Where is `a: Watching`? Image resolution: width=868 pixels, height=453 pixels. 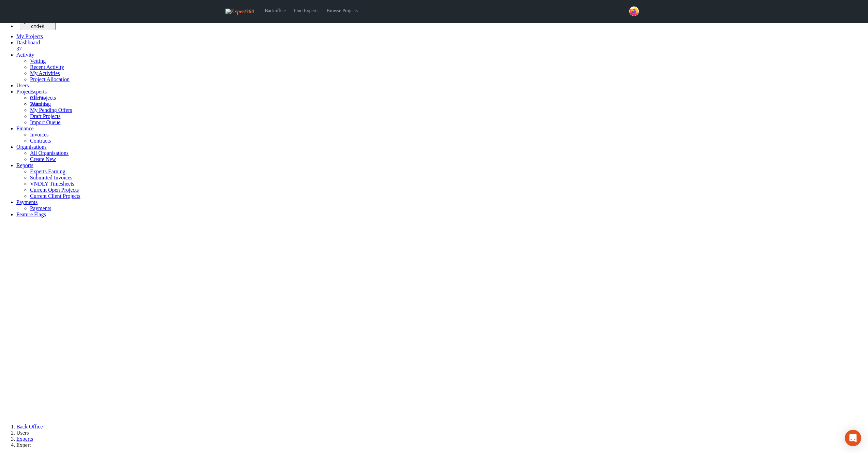
a: Watching is located at coordinates (40, 104).